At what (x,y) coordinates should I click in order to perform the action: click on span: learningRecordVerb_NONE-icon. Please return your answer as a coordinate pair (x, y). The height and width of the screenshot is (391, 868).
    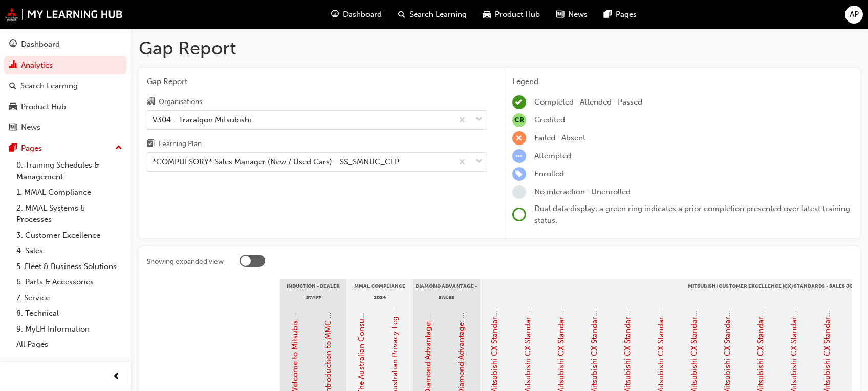
    Looking at the image, I should click on (519, 192).